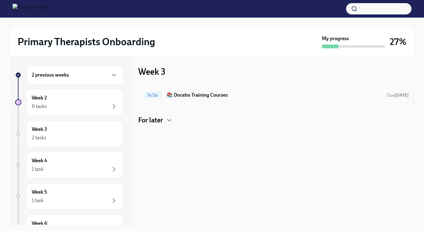  I want to click on a: Week 32 tasks, so click(69, 134).